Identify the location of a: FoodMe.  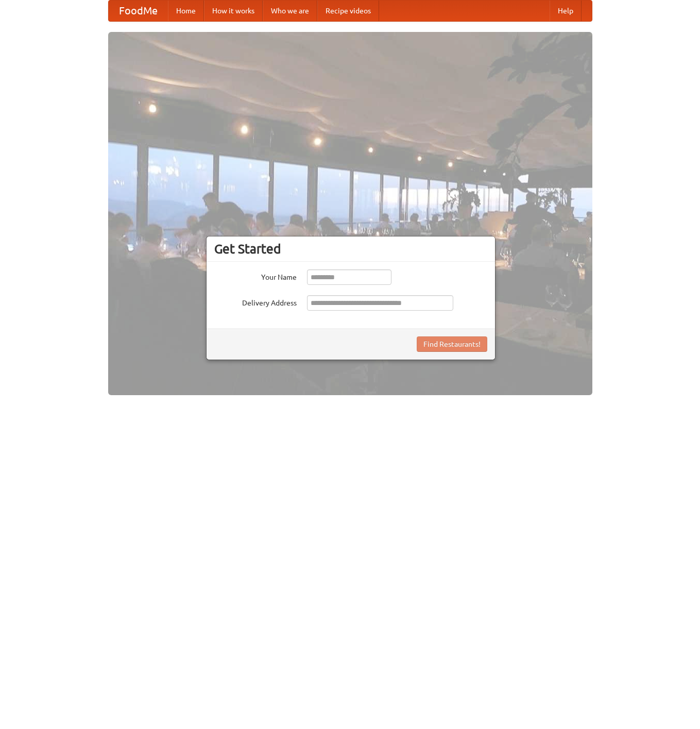
(138, 11).